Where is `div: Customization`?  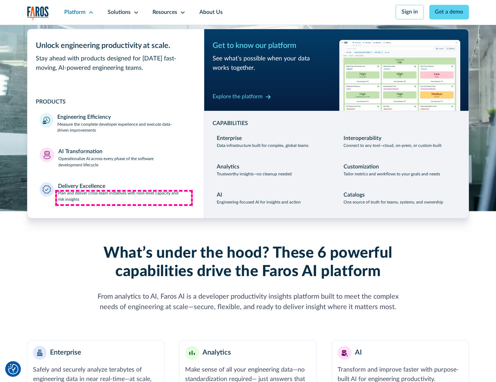
div: Customization is located at coordinates (361, 167).